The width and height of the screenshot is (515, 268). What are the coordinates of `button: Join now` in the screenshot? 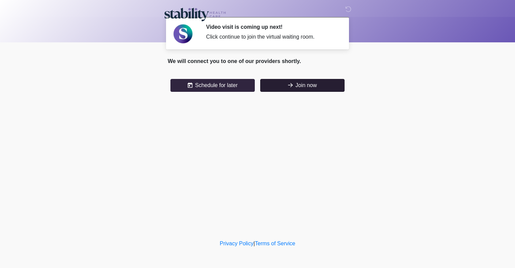 It's located at (302, 85).